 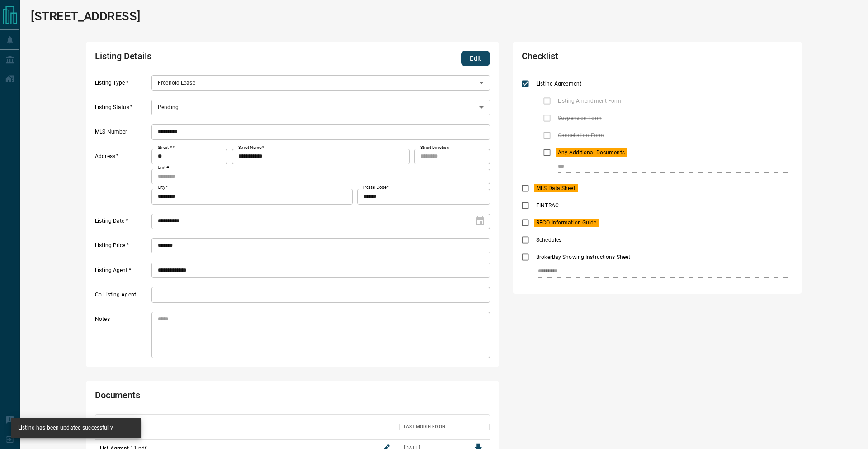 I want to click on span: Schedules, so click(x=549, y=240).